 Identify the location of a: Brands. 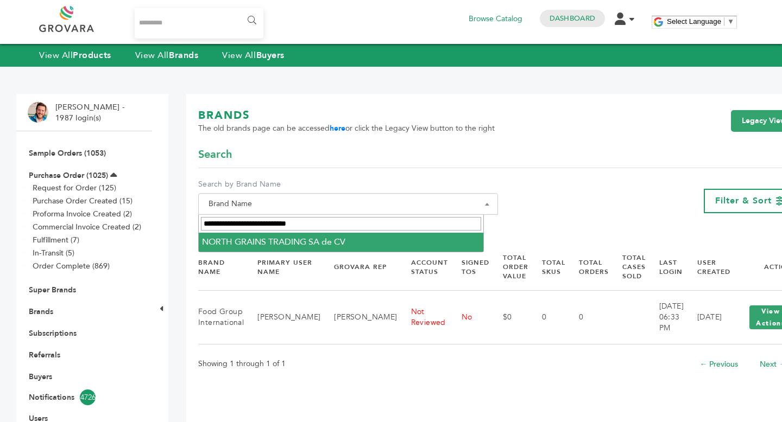
(41, 312).